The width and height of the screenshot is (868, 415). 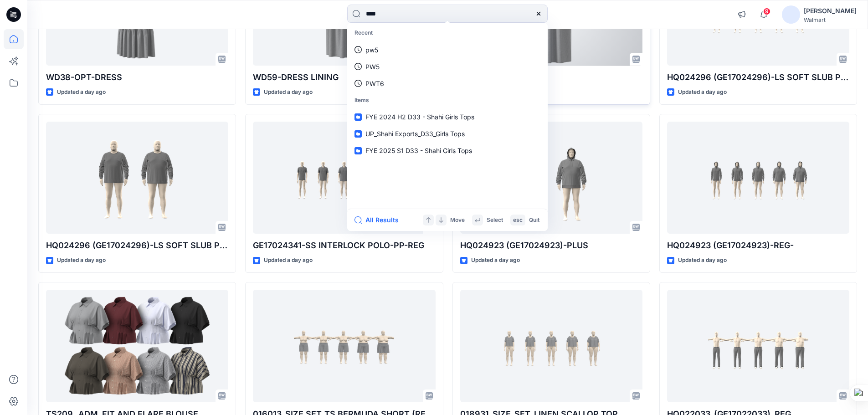 I want to click on p: WD59-DRESS, so click(x=551, y=77).